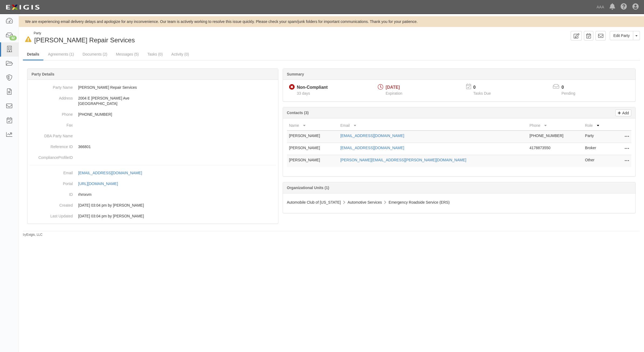 The height and width of the screenshot is (352, 644). Describe the element at coordinates (332, 21) in the screenshot. I see `div: We are experiencing email delivery delays and apologize for any inconvenience. Our team is active...` at that location.